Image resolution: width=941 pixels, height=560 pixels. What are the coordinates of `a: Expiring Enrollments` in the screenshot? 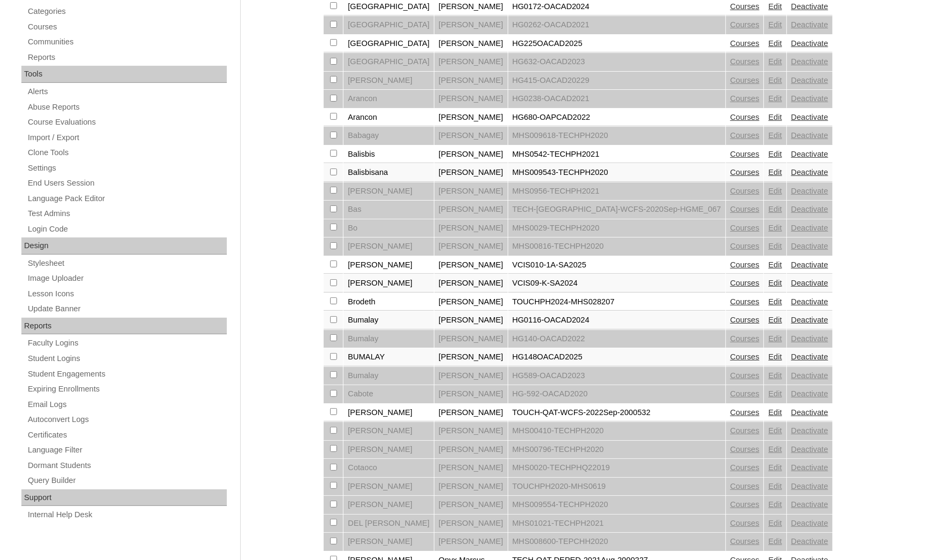 It's located at (127, 389).